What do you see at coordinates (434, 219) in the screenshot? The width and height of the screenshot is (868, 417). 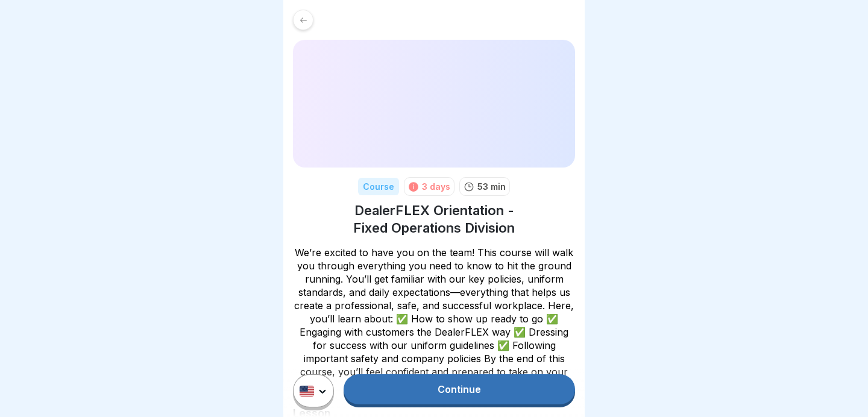 I see `h1: DealerFLEX Orientation - Fixed Operations Division` at bounding box center [434, 219].